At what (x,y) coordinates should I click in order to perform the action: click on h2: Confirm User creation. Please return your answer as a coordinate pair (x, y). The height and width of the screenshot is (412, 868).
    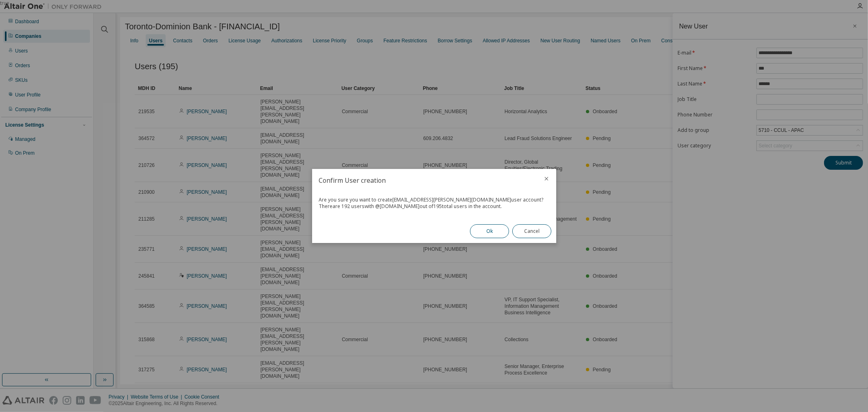
    Looking at the image, I should click on (424, 180).